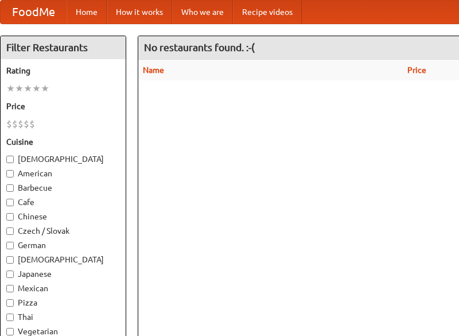 The image size is (459, 336). I want to click on h5: Cuisine, so click(63, 142).